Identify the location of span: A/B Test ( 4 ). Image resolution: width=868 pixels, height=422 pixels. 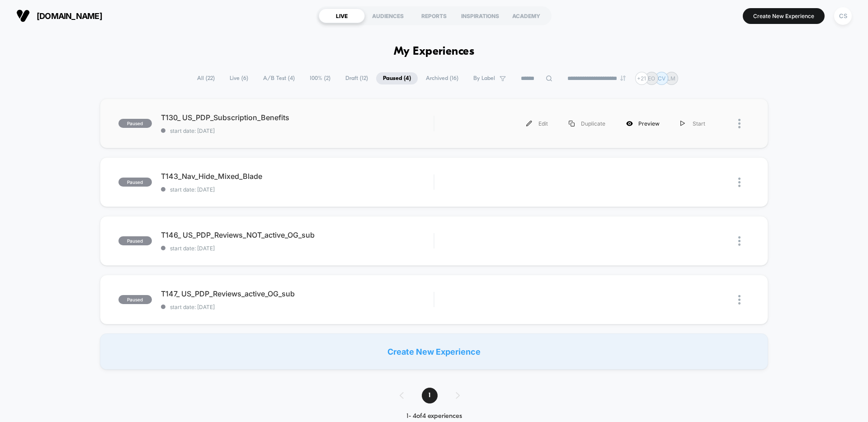
(279, 79).